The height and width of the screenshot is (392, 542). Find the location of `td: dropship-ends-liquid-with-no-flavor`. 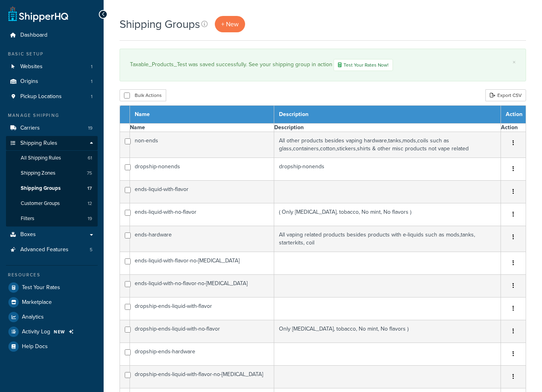

td: dropship-ends-liquid-with-no-flavor is located at coordinates (202, 331).